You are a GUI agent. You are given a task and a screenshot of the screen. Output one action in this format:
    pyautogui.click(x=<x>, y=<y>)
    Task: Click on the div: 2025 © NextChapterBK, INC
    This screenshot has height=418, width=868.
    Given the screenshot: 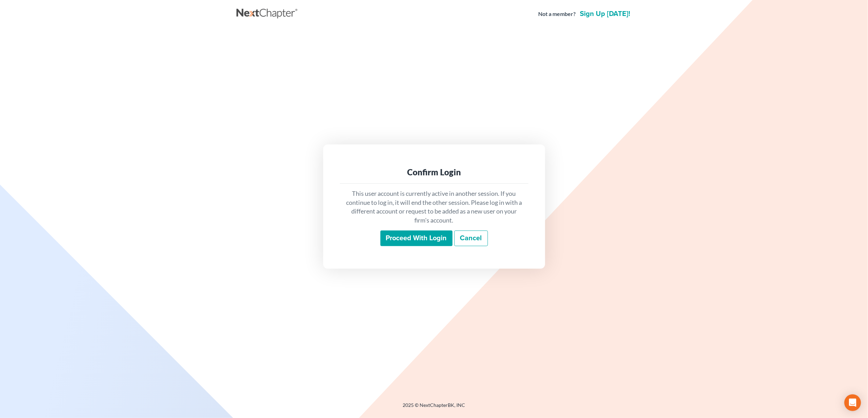 What is the action you would take?
    pyautogui.click(x=434, y=408)
    